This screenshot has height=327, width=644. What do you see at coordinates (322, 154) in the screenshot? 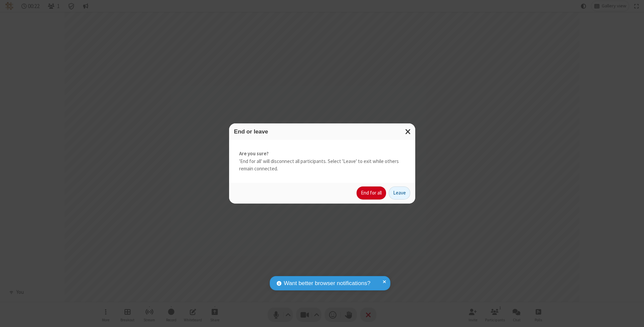
I see `strong: Are you sure?` at bounding box center [322, 154].